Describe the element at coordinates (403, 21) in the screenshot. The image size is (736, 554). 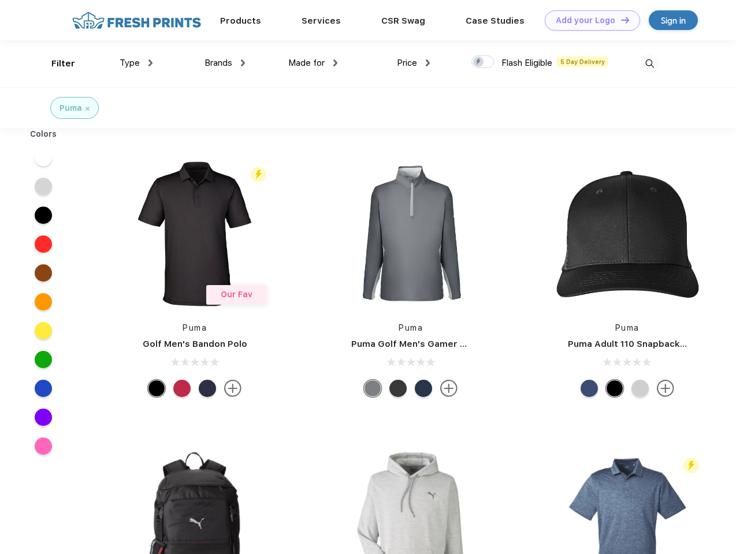
I see `a: CSR Swag` at that location.